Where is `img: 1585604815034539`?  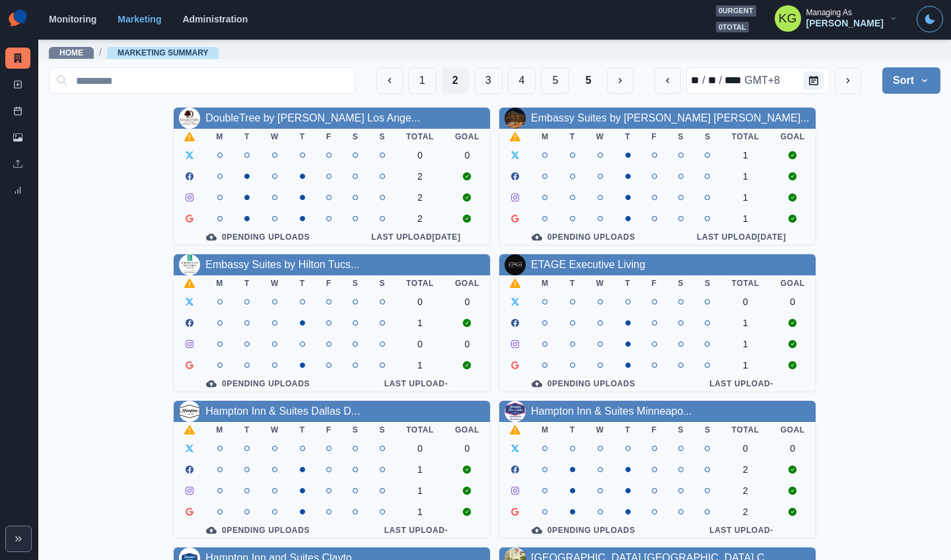
img: 1585604815034539 is located at coordinates (190, 411).